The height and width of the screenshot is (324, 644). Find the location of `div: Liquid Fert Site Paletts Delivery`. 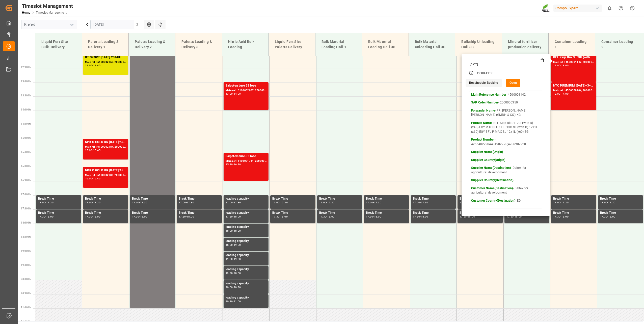

div: Liquid Fert Site Paletts Delivery is located at coordinates (292, 44).